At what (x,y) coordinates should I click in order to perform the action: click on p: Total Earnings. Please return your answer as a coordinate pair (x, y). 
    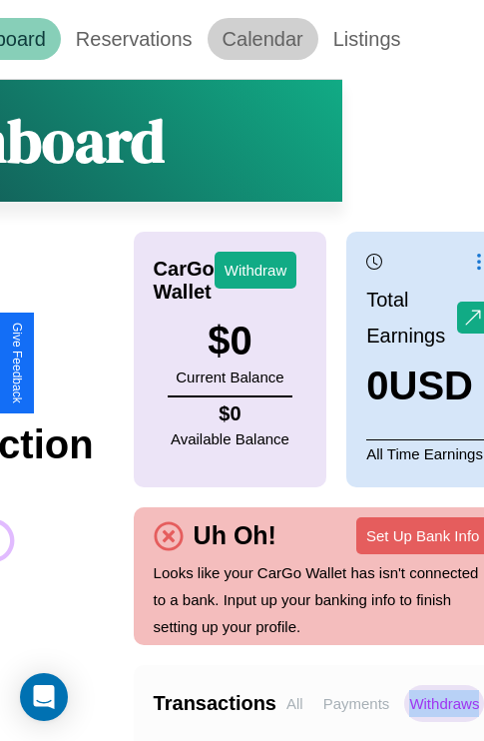
    Looking at the image, I should click on (411, 317).